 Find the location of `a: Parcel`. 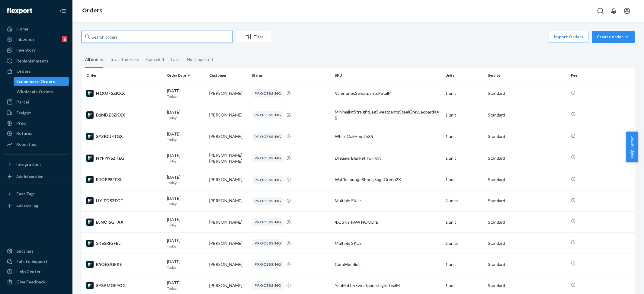

a: Parcel is located at coordinates (36, 102).